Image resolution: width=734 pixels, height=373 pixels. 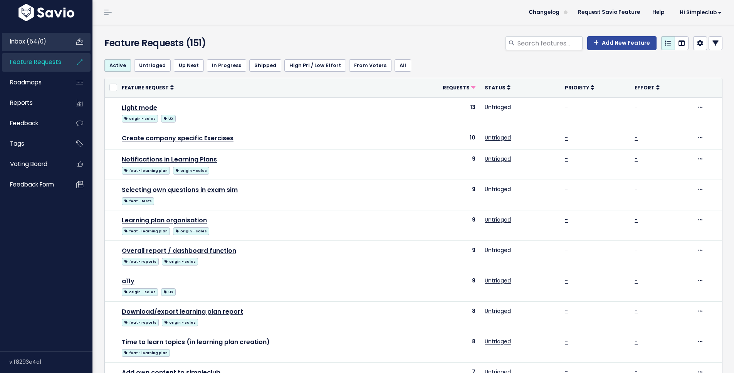 What do you see at coordinates (456, 87) in the screenshot?
I see `span: Requests` at bounding box center [456, 87].